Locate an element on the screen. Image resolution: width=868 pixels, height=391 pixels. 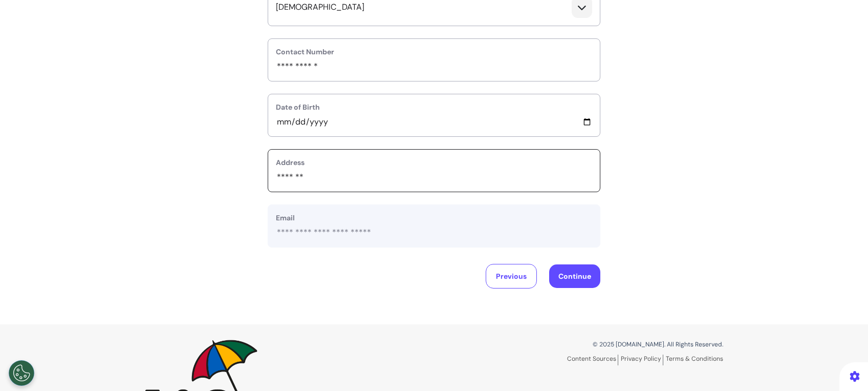
button: Open Preferences is located at coordinates (22, 373).